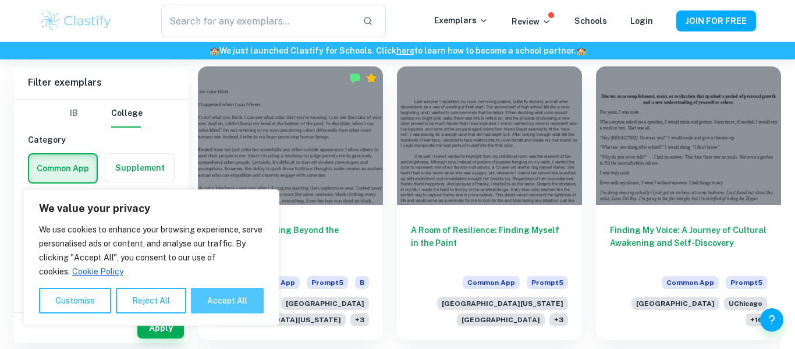 This screenshot has width=795, height=349. I want to click on a: Schools, so click(591, 21).